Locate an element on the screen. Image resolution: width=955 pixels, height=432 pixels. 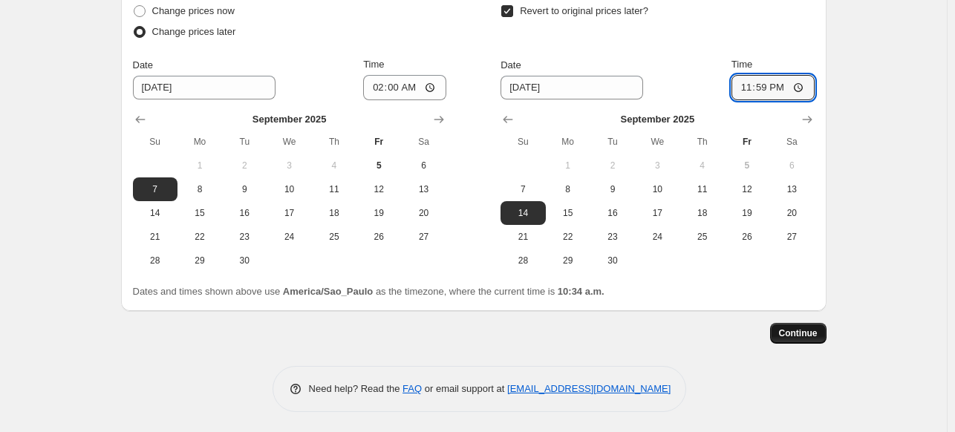
span: 4 is located at coordinates (334, 166).